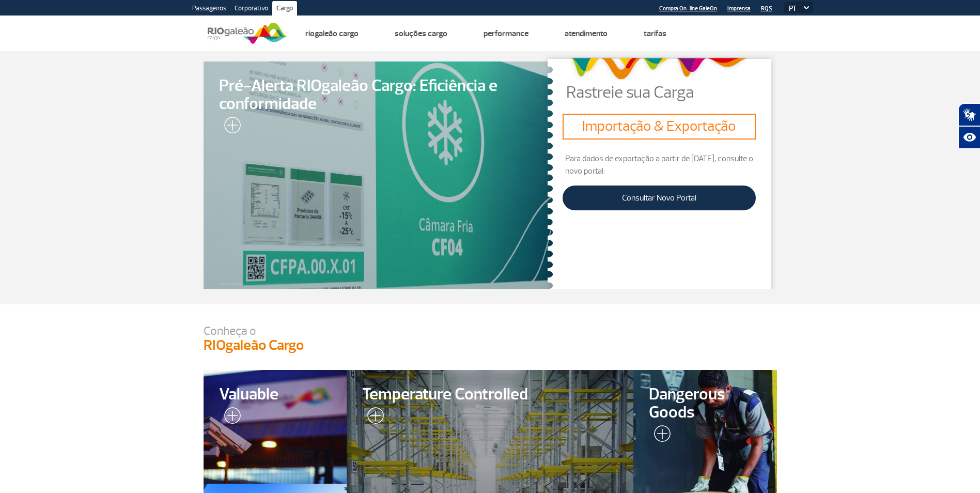 This screenshot has width=980, height=493. Describe the element at coordinates (490, 394) in the screenshot. I see `span: Temperature Controlled` at that location.